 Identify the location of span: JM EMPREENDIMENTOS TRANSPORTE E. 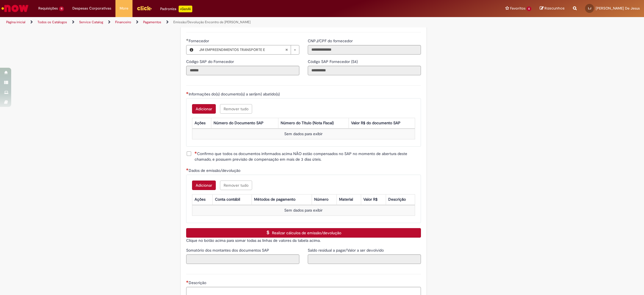
(242, 50).